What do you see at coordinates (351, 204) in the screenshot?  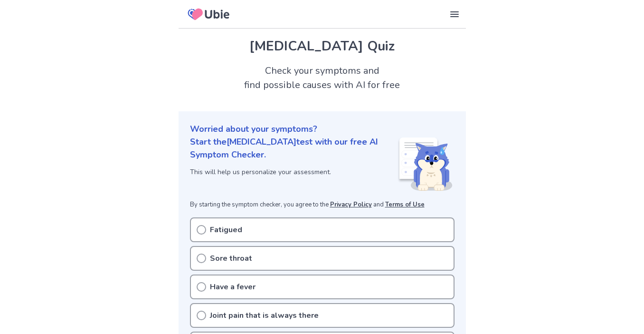 I see `a: Privacy Policy` at bounding box center [351, 204].